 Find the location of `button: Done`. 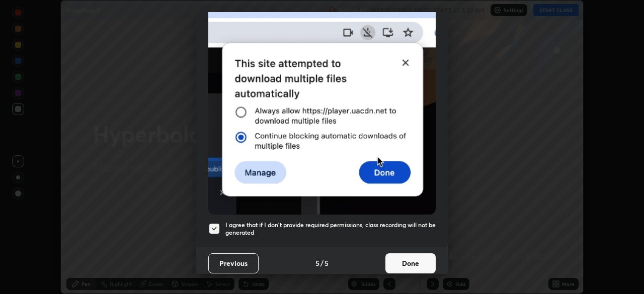

button: Done is located at coordinates (411, 263).